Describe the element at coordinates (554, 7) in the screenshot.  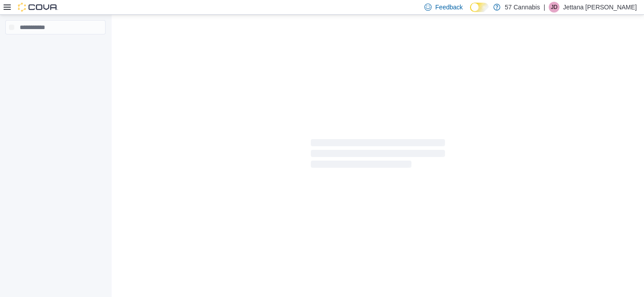
I see `div: Jettana Darcus` at that location.